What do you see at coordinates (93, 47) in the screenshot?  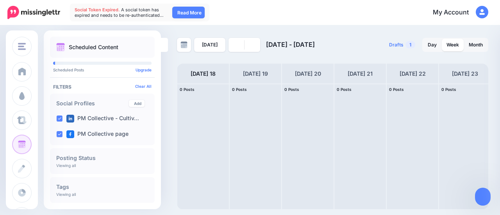 I see `p: Scheduled Content` at bounding box center [93, 47].